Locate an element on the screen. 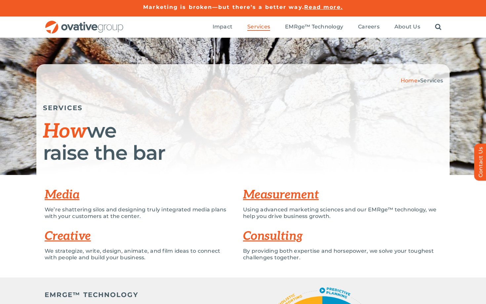 This screenshot has height=304, width=486. a: About Us is located at coordinates (407, 27).